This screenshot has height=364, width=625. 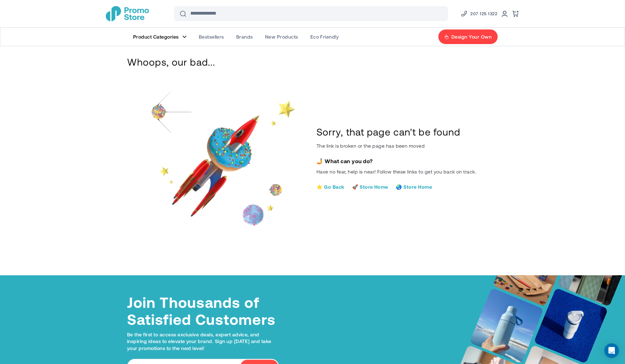 I want to click on a: Product Categories, so click(x=160, y=37).